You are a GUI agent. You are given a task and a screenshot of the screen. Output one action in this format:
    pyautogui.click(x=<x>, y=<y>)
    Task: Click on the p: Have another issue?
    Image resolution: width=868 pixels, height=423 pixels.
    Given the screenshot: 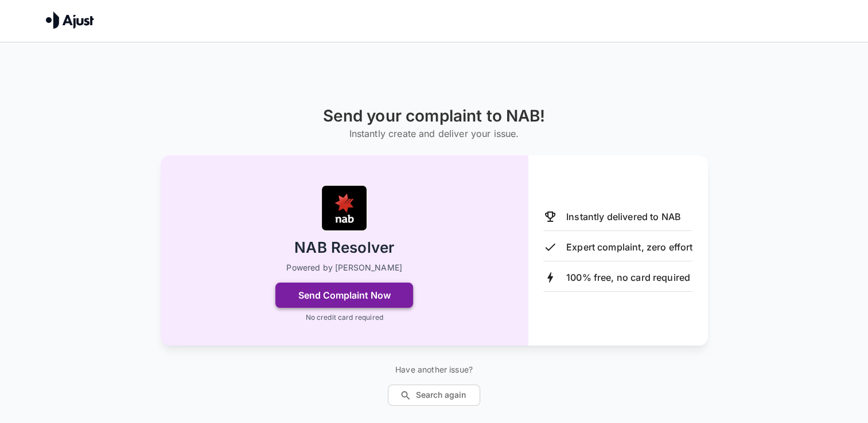 What is the action you would take?
    pyautogui.click(x=434, y=369)
    